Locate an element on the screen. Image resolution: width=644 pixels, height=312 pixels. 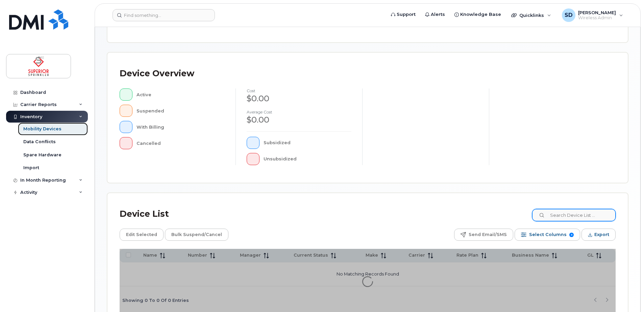
div: Suspended is located at coordinates (181, 111).